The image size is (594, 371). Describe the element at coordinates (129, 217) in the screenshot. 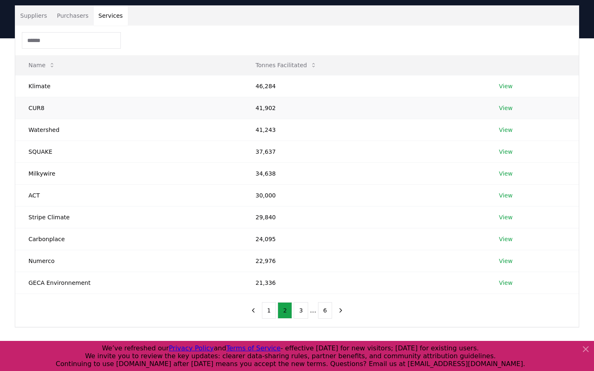

I see `td: Stripe Climate` at that location.